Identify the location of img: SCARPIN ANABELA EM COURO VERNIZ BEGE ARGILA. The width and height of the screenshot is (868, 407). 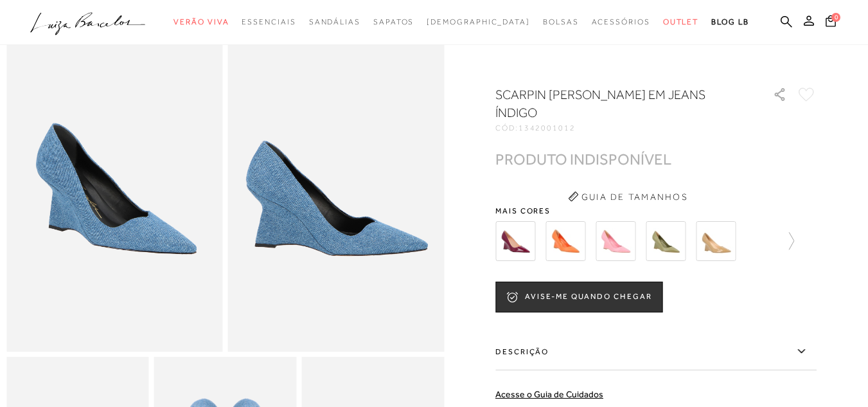
(716, 241).